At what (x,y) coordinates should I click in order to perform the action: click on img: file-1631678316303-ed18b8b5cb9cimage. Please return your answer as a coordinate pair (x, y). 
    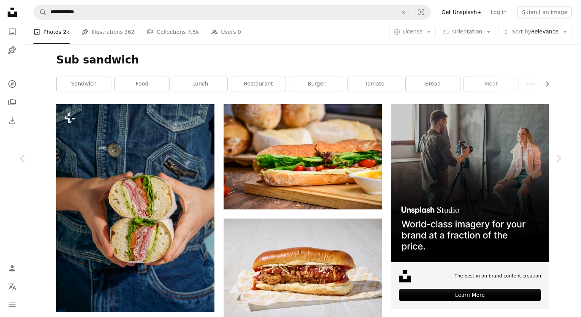
    Looking at the image, I should click on (405, 276).